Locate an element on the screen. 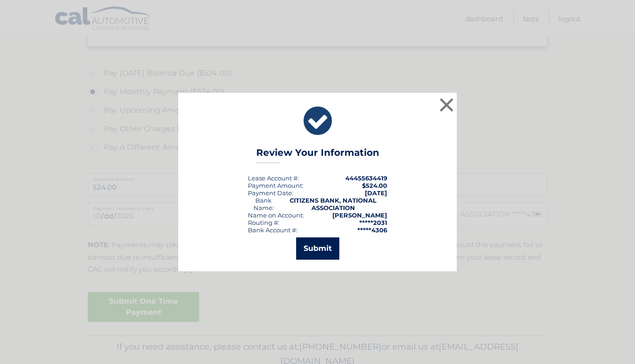 Image resolution: width=635 pixels, height=364 pixels. div: Payment Amount: is located at coordinates (276, 185).